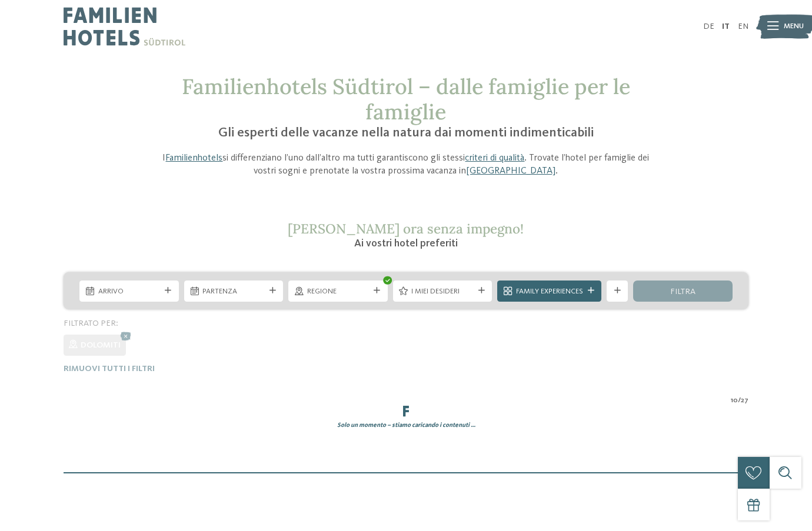 This screenshot has height=531, width=812. I want to click on p: I si differenziano l’uno dall’altro ma tutti garantiscono gli stessi . Trovate l’hotel per famigl..., so click(406, 165).